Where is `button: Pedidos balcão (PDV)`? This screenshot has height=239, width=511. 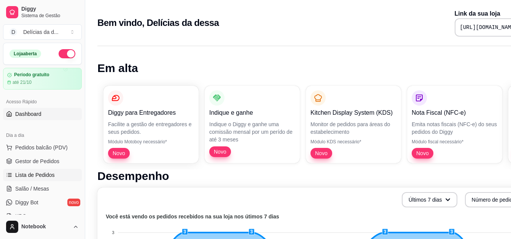 button: Pedidos balcão (PDV) is located at coordinates (42, 147).